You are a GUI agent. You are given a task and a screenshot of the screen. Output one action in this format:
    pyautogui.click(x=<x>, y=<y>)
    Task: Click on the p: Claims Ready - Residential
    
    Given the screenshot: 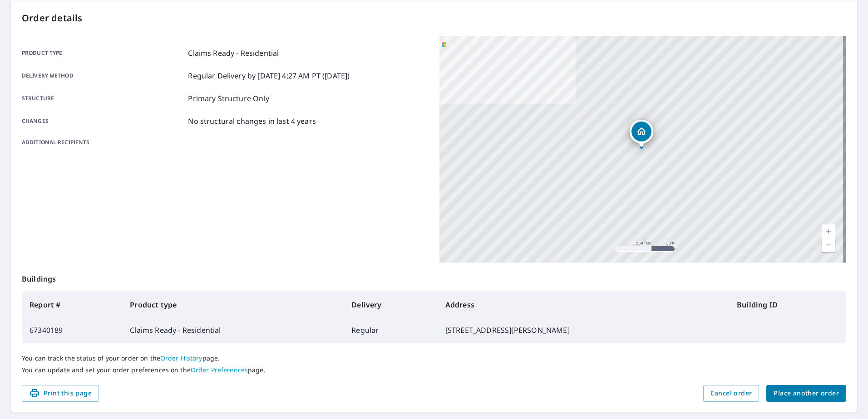 What is the action you would take?
    pyautogui.click(x=233, y=53)
    